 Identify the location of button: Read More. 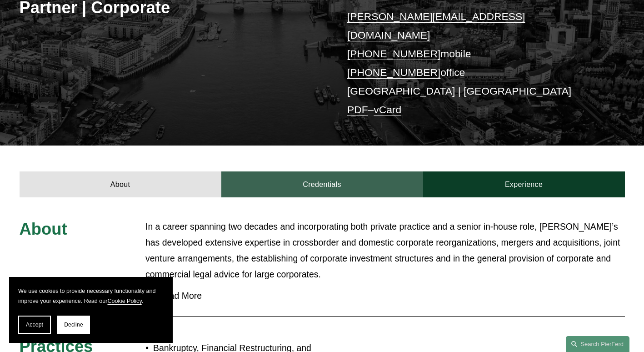
(385, 296).